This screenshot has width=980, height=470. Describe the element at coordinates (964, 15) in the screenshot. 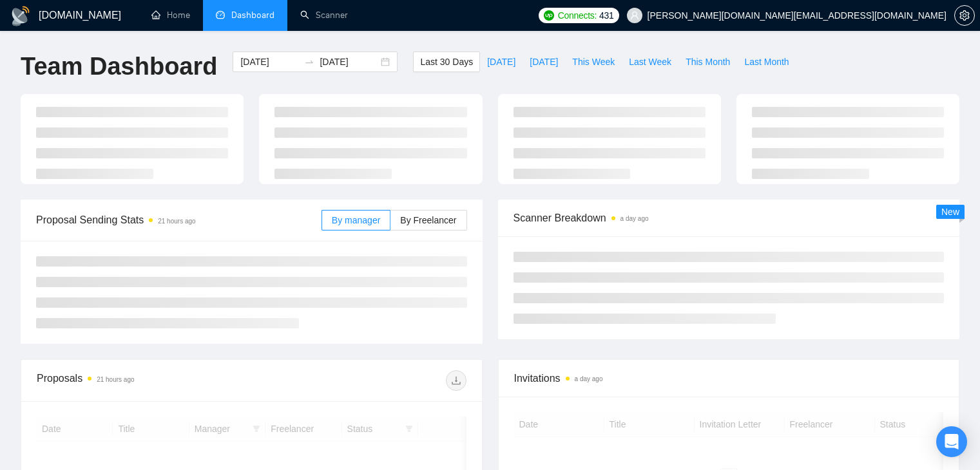

I see `button: setting` at that location.